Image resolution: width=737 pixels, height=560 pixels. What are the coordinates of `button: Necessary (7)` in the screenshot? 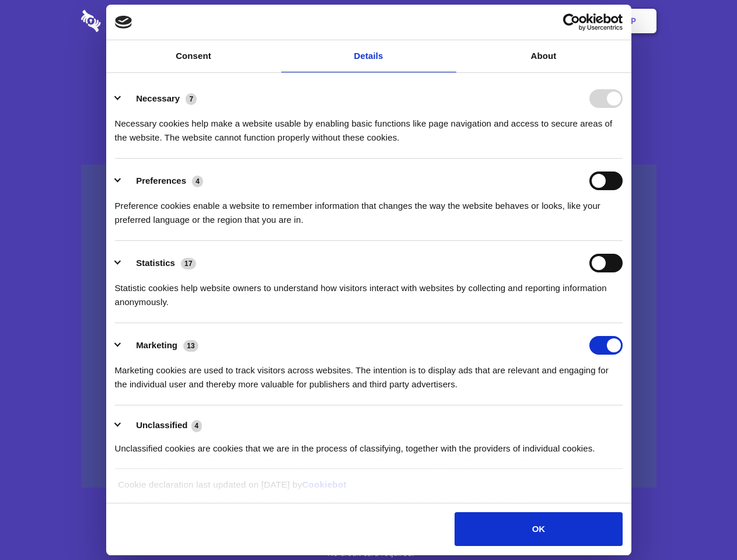 It's located at (160, 99).